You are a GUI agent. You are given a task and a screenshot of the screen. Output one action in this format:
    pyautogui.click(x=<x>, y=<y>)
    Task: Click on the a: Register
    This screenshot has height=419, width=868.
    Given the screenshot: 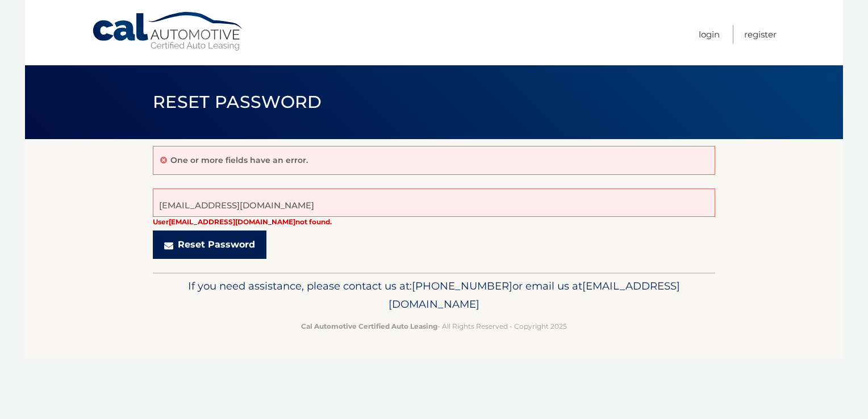 What is the action you would take?
    pyautogui.click(x=760, y=34)
    